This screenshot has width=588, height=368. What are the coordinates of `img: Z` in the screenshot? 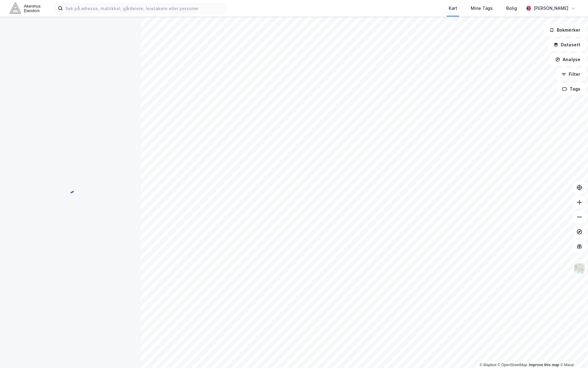 It's located at (580, 269).